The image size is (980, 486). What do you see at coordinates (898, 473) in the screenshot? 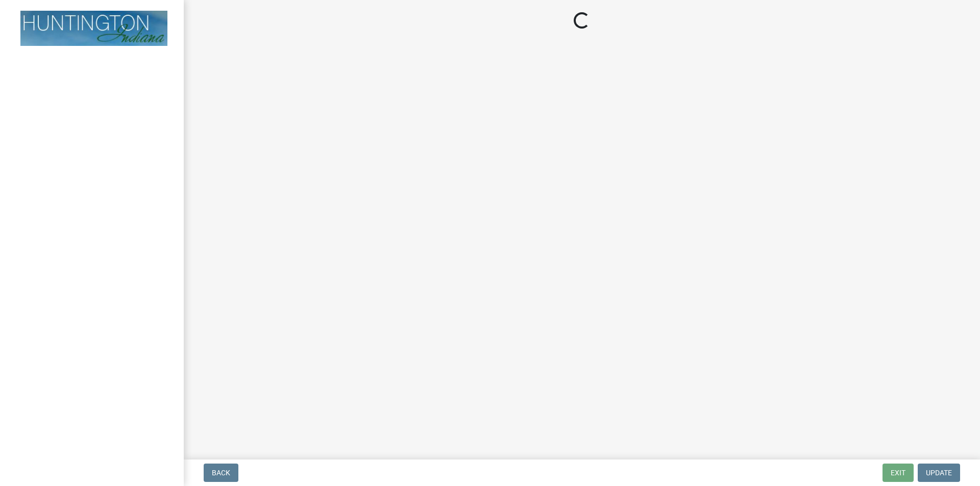
I see `button: Exit` at bounding box center [898, 473].